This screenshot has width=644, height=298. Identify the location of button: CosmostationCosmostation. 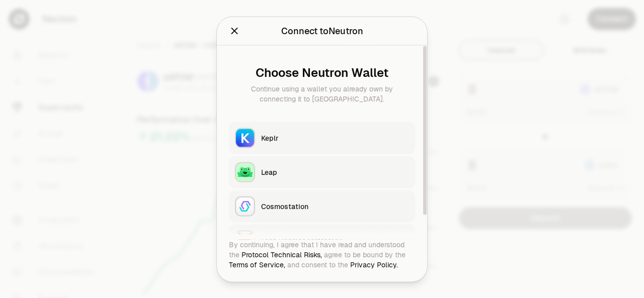
(322, 206).